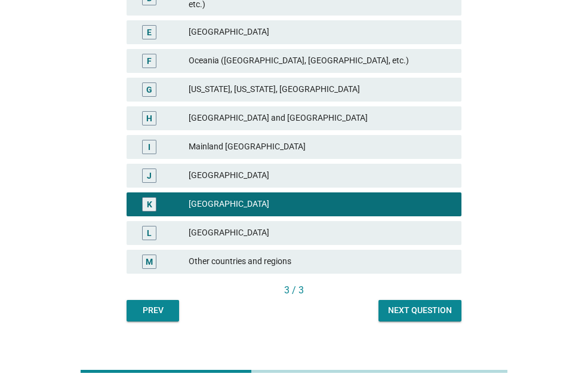 This screenshot has width=588, height=386. What do you see at coordinates (149, 204) in the screenshot?
I see `div: K` at bounding box center [149, 204].